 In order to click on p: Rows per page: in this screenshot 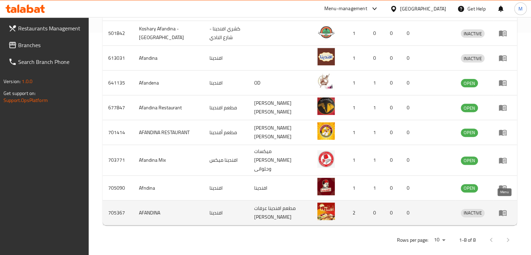, I will do `click(413, 240)`.